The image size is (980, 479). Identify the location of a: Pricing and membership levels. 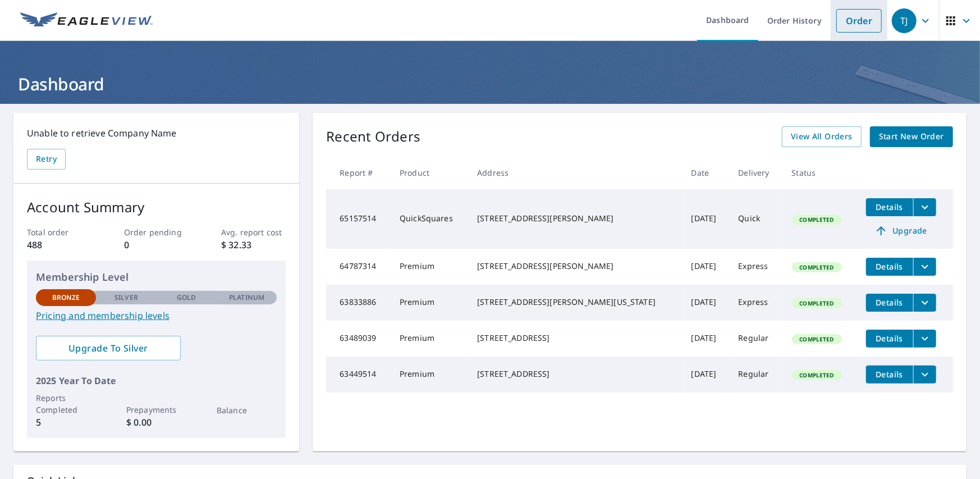
(156, 316).